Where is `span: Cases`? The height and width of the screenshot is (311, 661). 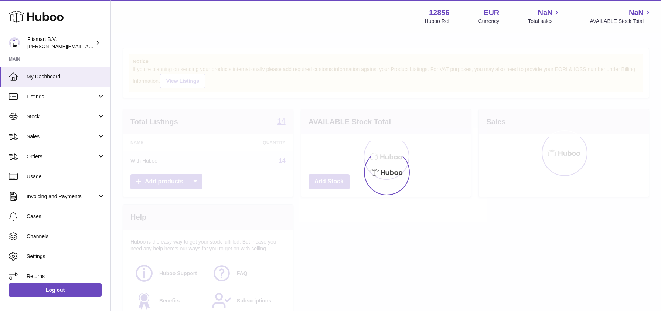 span: Cases is located at coordinates (66, 216).